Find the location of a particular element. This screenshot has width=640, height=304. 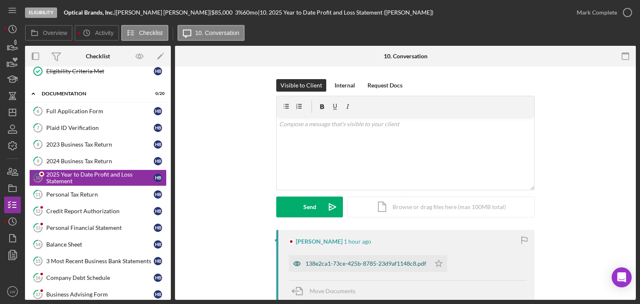

div: Send is located at coordinates (309, 207).